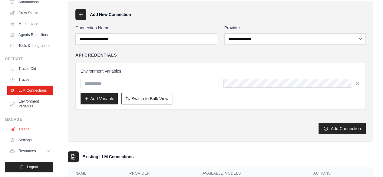 This screenshot has height=177, width=383. What do you see at coordinates (150, 99) in the screenshot?
I see `span: Switch to Bulk View` at bounding box center [150, 99].